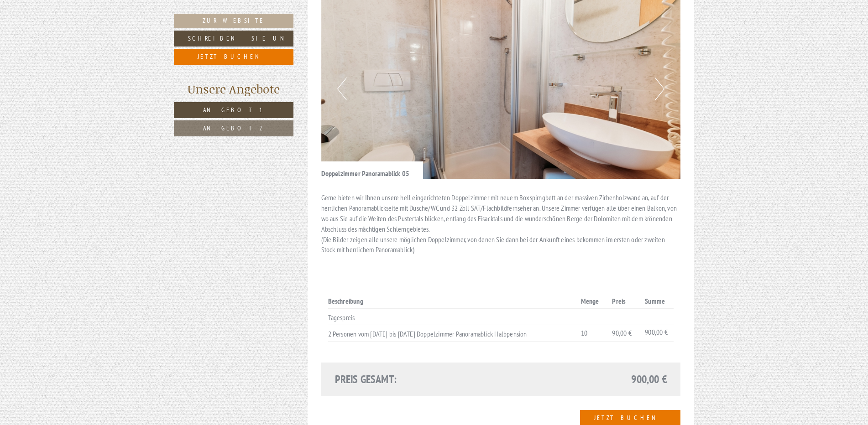  I want to click on button: Next, so click(659, 89).